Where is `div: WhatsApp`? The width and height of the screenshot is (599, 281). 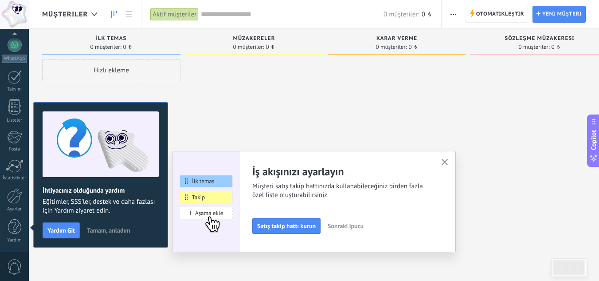
div: WhatsApp is located at coordinates (14, 59).